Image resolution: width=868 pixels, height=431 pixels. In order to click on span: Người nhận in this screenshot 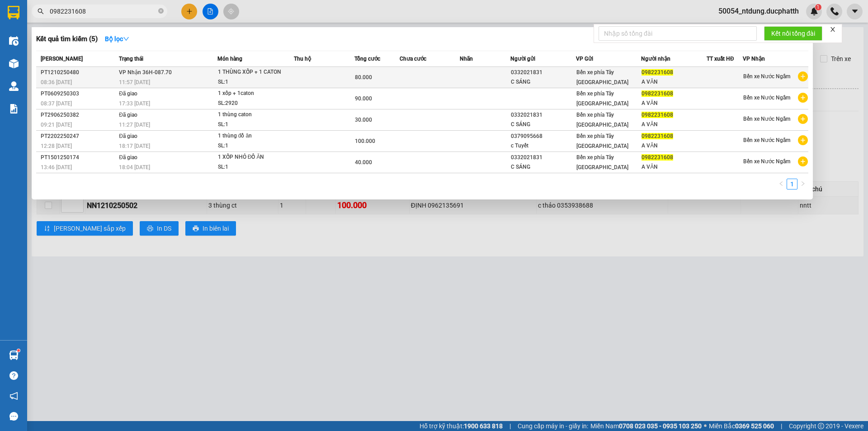, I will do `click(656, 59)`.